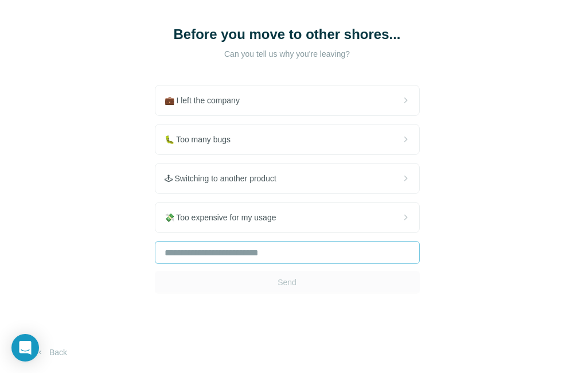  I want to click on span: 🐛 Too many bugs, so click(203, 139).